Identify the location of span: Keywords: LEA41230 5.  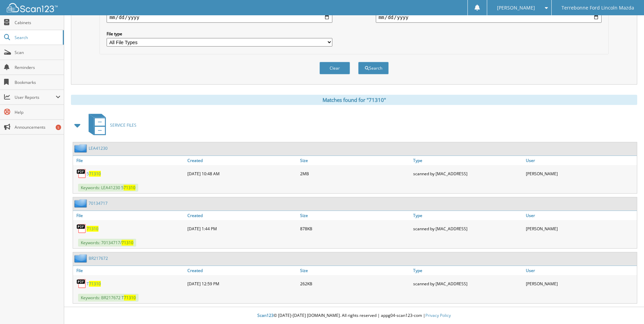
(108, 188).